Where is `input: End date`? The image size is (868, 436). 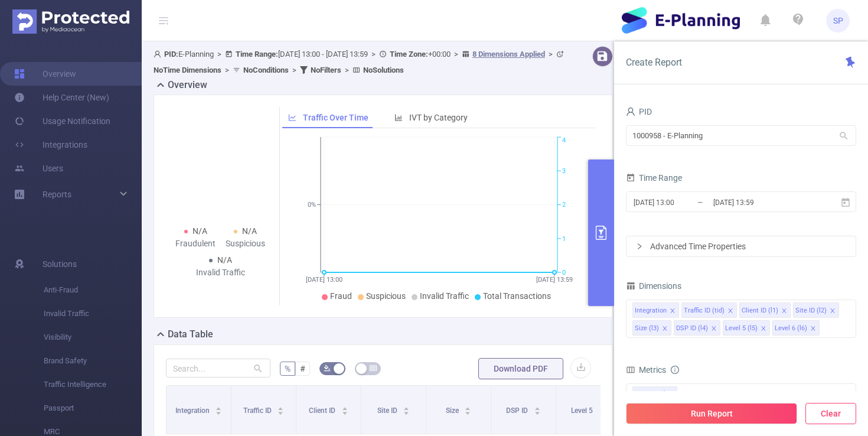
input: End date is located at coordinates (760, 202).